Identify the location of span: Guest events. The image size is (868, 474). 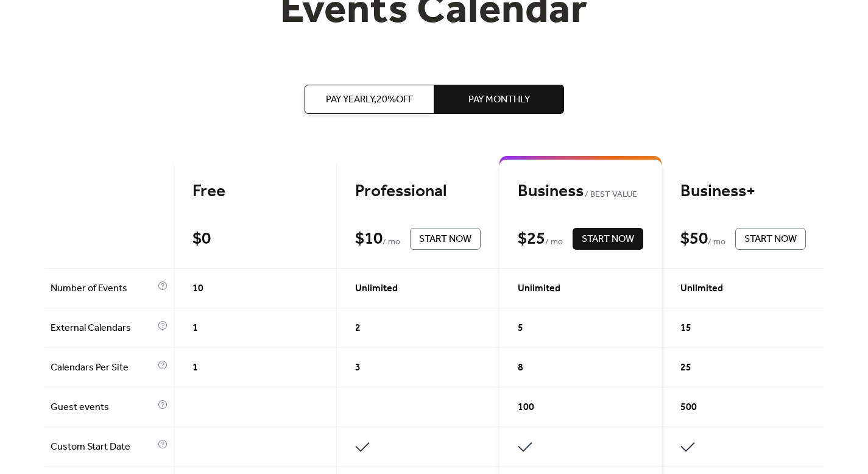
(102, 408).